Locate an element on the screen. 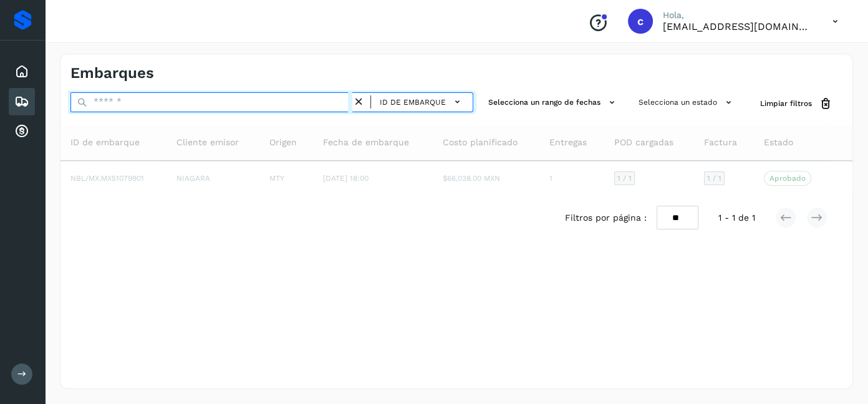 This screenshot has height=404, width=868. td: NIAGARA is located at coordinates (212, 178).